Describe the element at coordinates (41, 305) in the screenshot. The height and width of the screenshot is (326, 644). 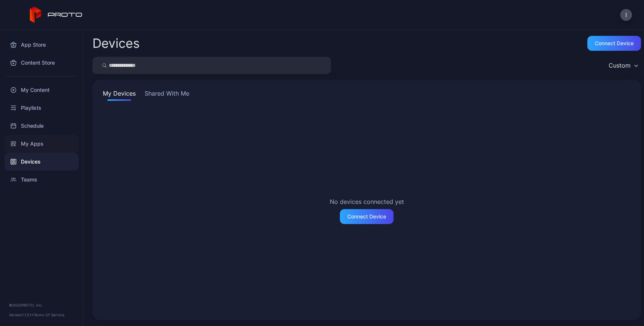
I see `div: © 2025 PROTO, Inc.` at that location.